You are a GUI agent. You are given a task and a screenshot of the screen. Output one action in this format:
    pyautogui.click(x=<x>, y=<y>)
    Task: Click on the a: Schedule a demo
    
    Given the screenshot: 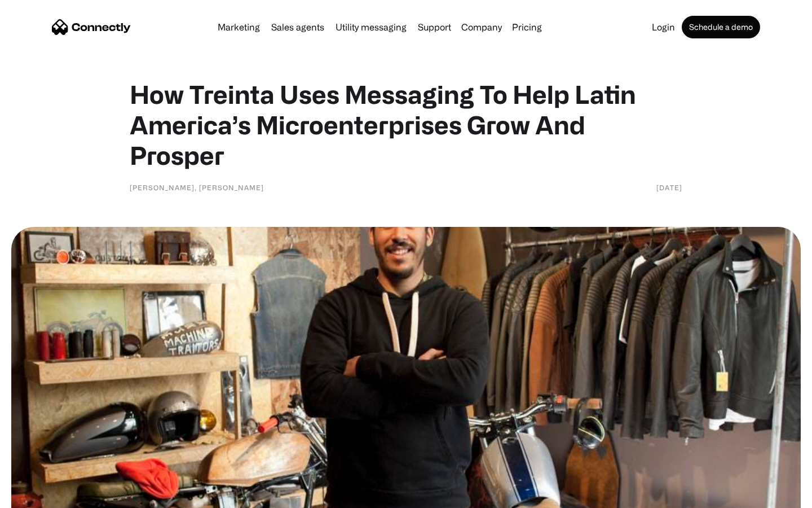 What is the action you would take?
    pyautogui.click(x=720, y=27)
    